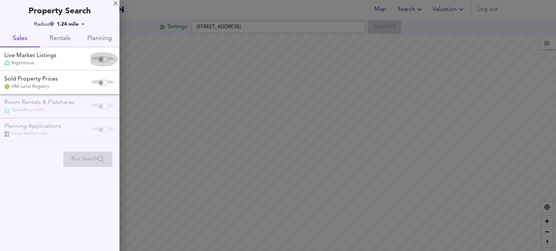 The width and height of the screenshot is (556, 251). I want to click on img: Land Registry, so click(7, 87).